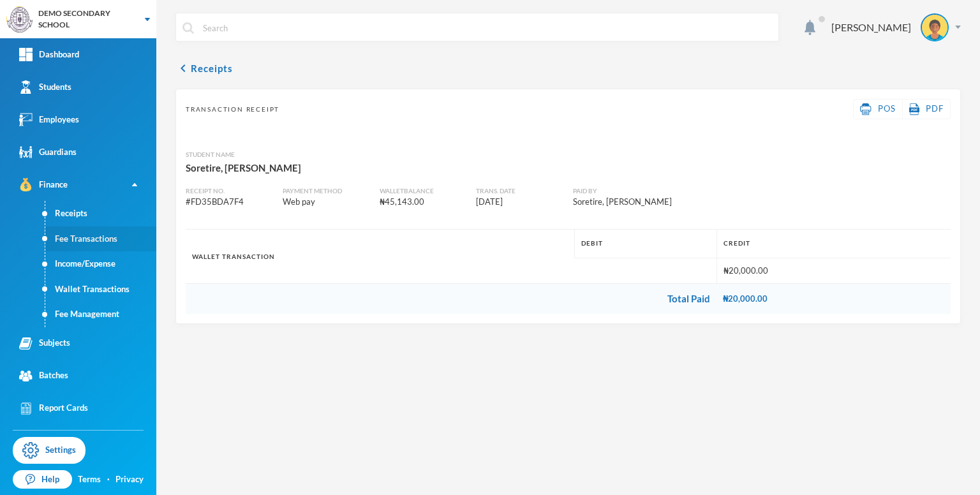  Describe the element at coordinates (43, 376) in the screenshot. I see `div: Batches` at that location.